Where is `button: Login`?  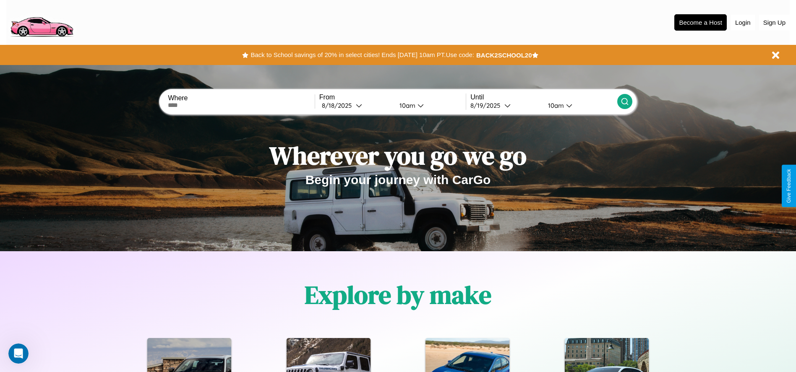 button: Login is located at coordinates (743, 22).